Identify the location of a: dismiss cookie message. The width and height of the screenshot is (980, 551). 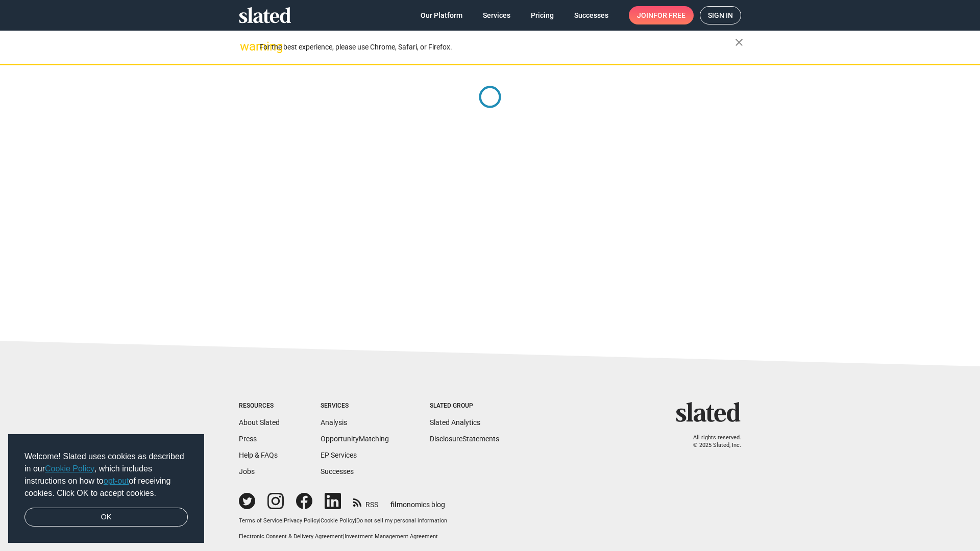
(106, 517).